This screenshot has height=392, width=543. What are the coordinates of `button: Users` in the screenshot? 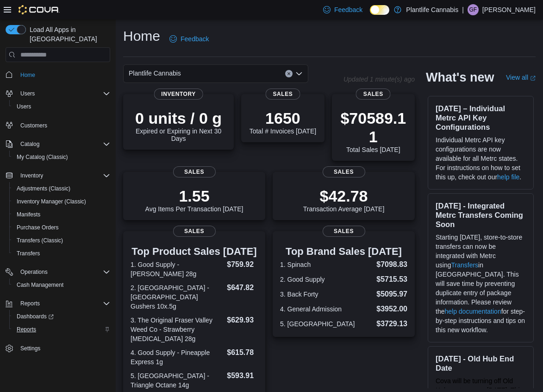 It's located at (27, 93).